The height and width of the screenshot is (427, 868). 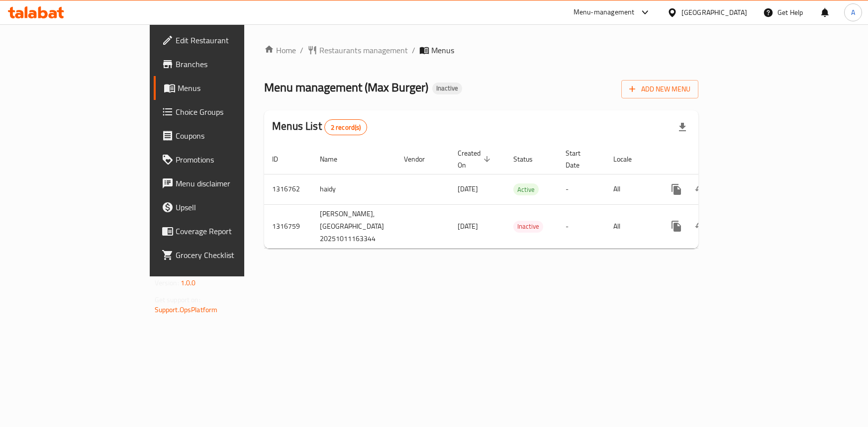 I want to click on a: Restaurants management, so click(x=358, y=50).